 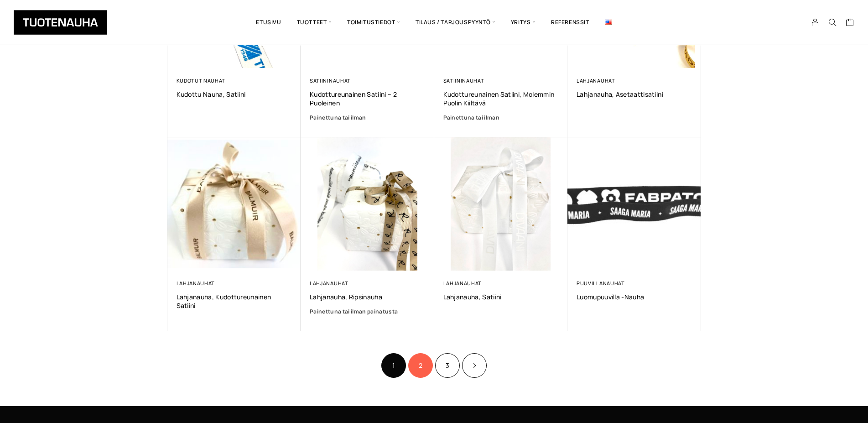 I want to click on a: My Account, so click(x=815, y=22).